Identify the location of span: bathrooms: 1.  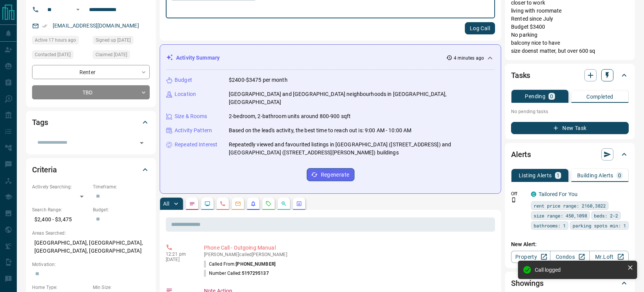
(550, 225).